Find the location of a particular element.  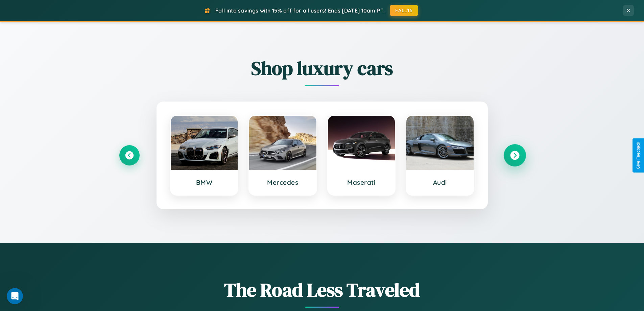

h3: Audi is located at coordinates (440, 182).